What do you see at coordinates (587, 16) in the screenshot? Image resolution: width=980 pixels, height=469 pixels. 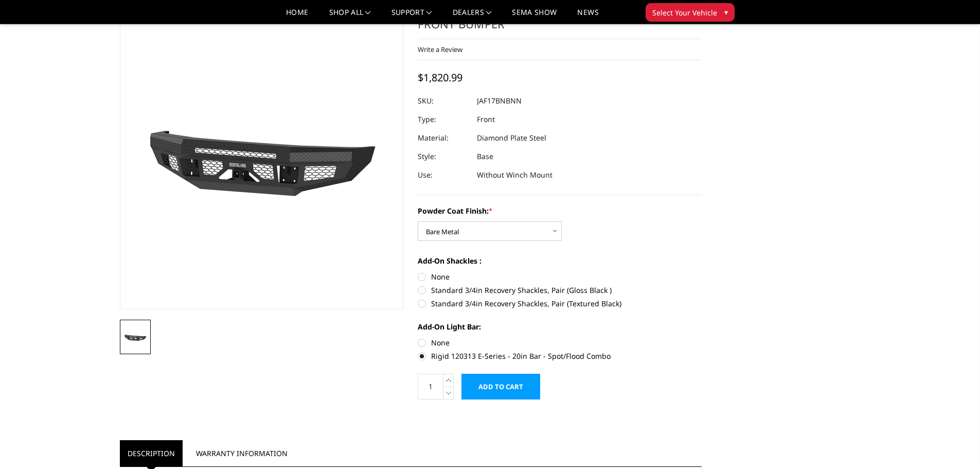 I see `a: News` at bounding box center [587, 16].